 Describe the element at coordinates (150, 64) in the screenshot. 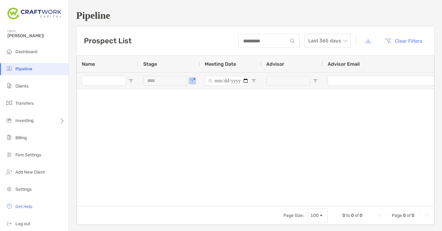

I see `span: Stage` at that location.